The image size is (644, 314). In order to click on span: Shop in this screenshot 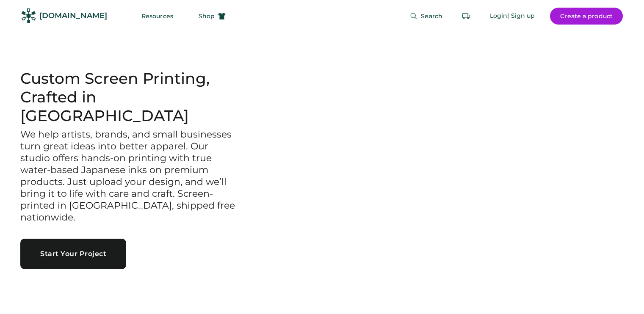, I will do `click(207, 16)`.